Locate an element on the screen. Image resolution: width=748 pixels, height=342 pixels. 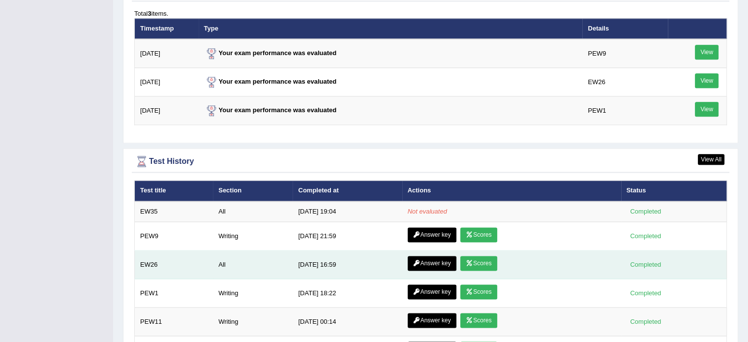
th: Completed at is located at coordinates (347, 191).